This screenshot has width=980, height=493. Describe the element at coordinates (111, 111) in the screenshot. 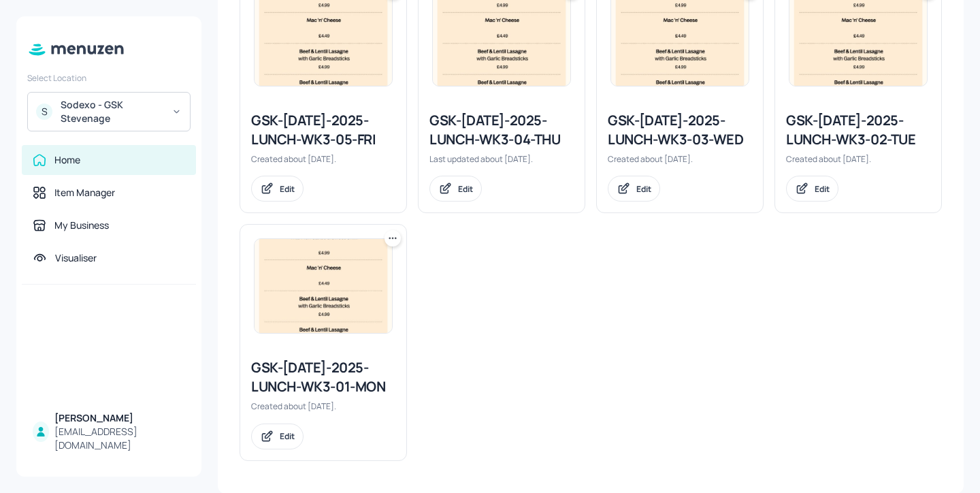

I see `div: Sodexo - GSK Stevenage` at that location.